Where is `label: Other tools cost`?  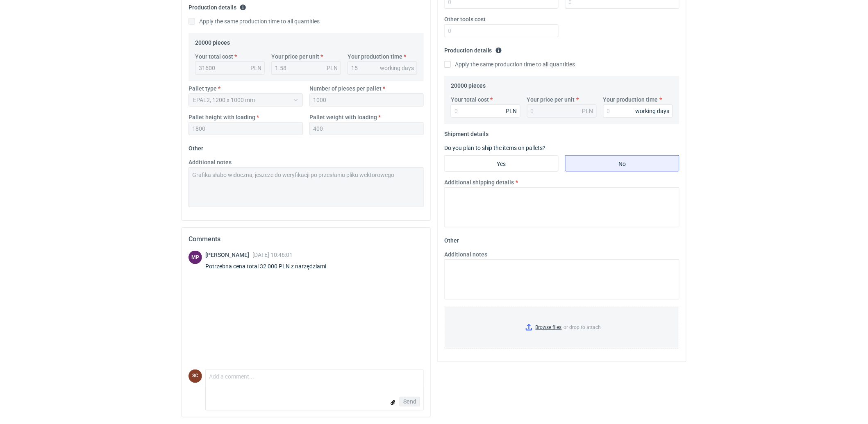
label: Other tools cost is located at coordinates (465, 19).